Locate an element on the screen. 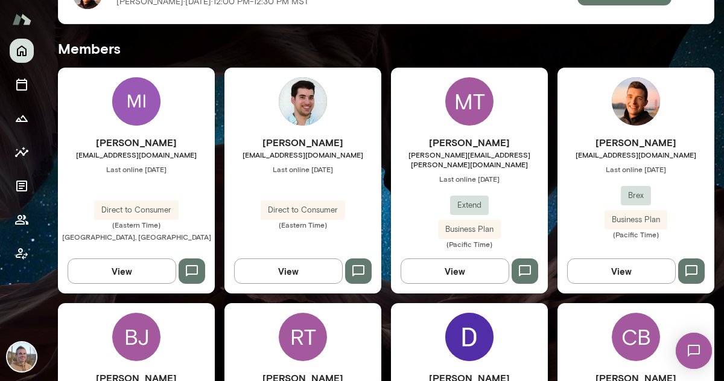 The height and width of the screenshot is (381, 724). div: RT is located at coordinates (303, 336).